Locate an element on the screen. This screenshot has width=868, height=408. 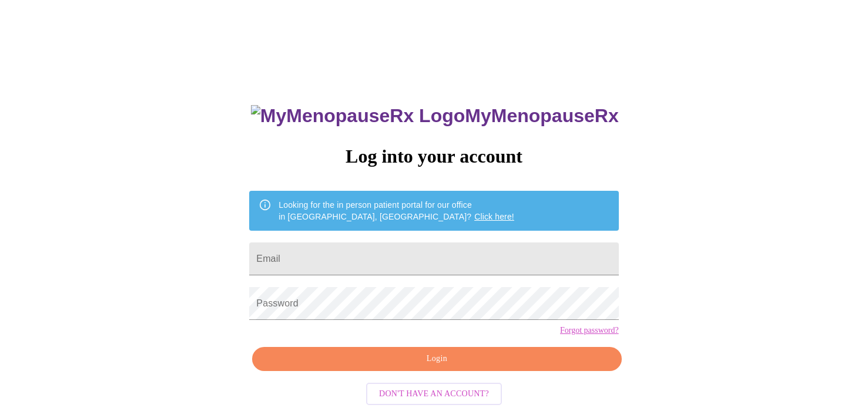
a: Don't have an account? is located at coordinates (434, 392).